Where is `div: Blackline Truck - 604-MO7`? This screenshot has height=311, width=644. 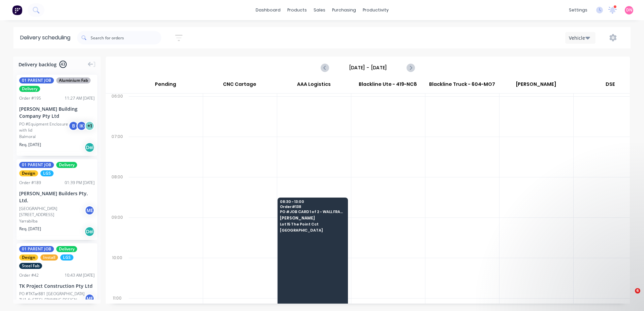
div: Blackline Truck - 604-MO7 is located at coordinates (462, 86).